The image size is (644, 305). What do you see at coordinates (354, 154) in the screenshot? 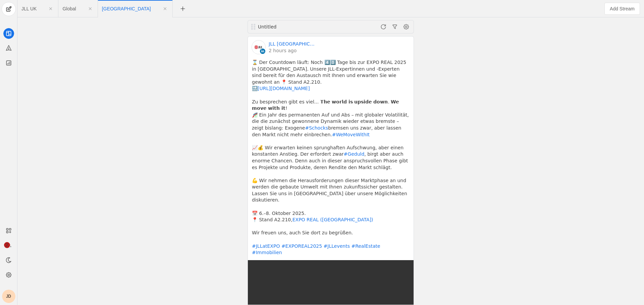
I see `a: #Geduld` at bounding box center [354, 154].